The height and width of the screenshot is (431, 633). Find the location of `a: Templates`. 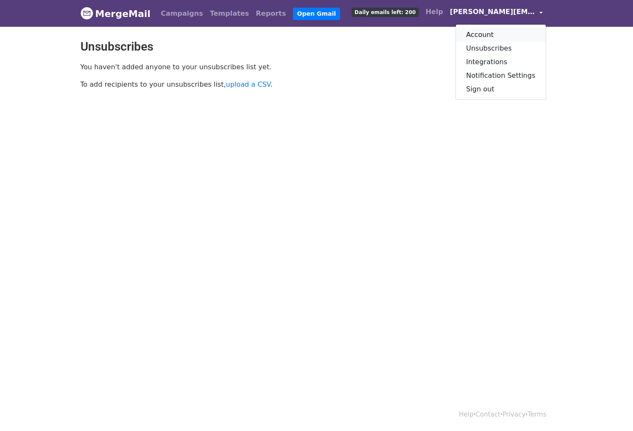

a: Templates is located at coordinates (229, 14).